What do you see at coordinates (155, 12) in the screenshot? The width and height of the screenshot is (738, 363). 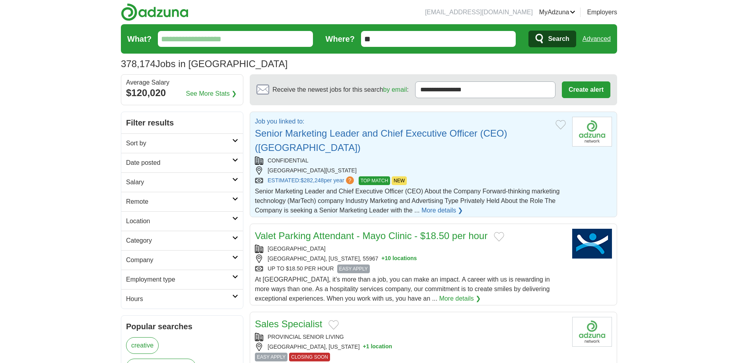 I see `img: Adzuna logo` at bounding box center [155, 12].